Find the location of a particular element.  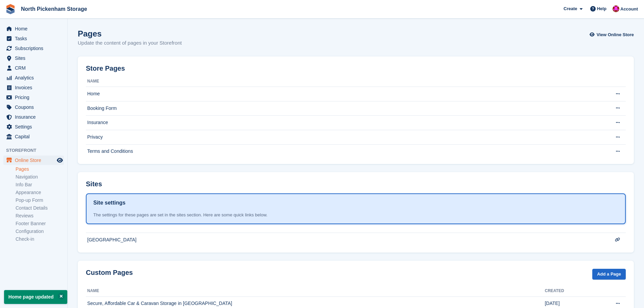

a: Footer Banner is located at coordinates (39, 223).